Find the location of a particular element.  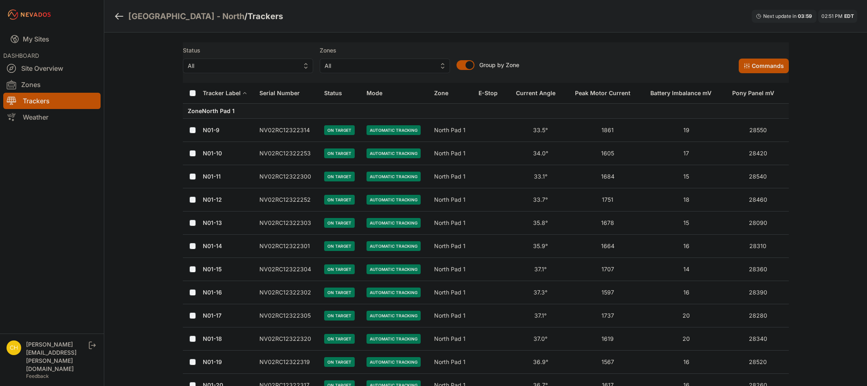

td: 35.8° is located at coordinates (540, 223).